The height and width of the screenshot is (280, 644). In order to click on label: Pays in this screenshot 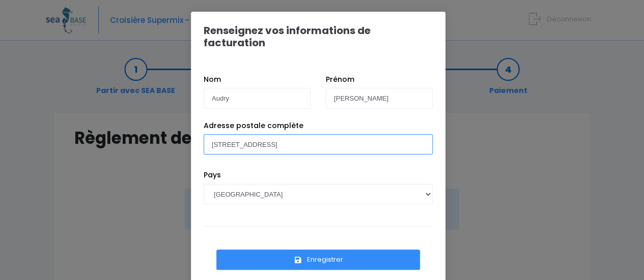, I will do `click(212, 175)`.